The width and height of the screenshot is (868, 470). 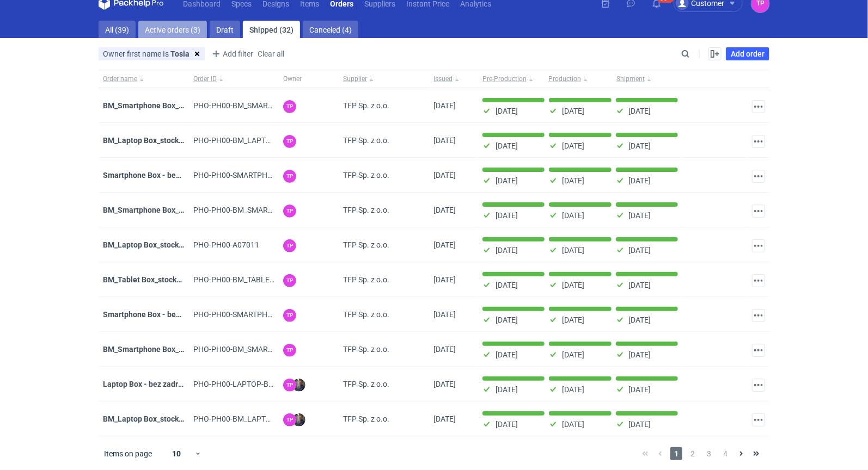 What do you see at coordinates (147, 141) in the screenshot?
I see `a: BM_Laptop Box_stock_05` at bounding box center [147, 141].